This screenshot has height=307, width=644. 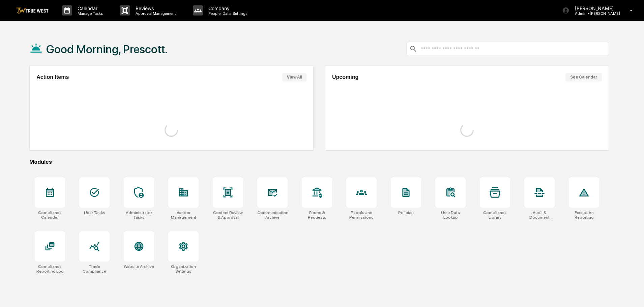 I want to click on p: Approval Management, so click(x=155, y=13).